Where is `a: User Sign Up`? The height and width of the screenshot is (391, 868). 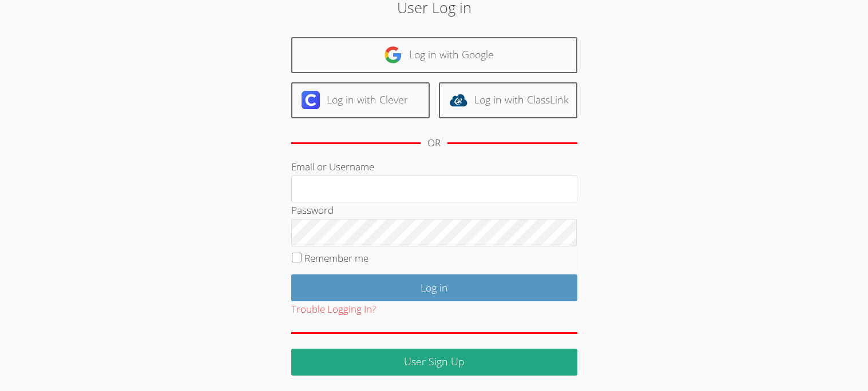 a: User Sign Up is located at coordinates (434, 362).